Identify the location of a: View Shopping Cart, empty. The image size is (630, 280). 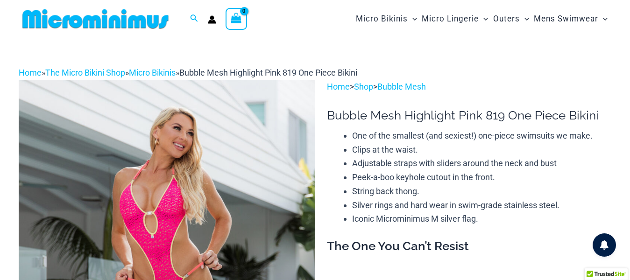
(236, 19).